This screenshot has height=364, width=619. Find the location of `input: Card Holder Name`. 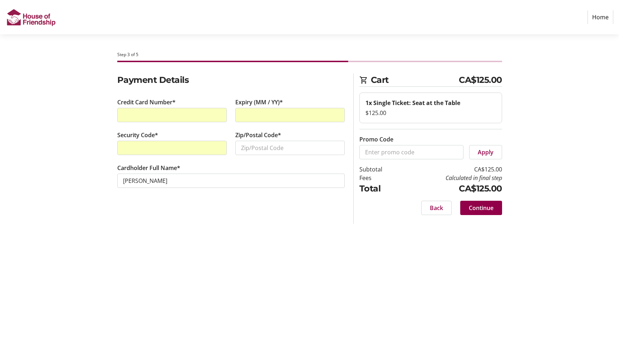

input: Card Holder Name is located at coordinates (231, 181).